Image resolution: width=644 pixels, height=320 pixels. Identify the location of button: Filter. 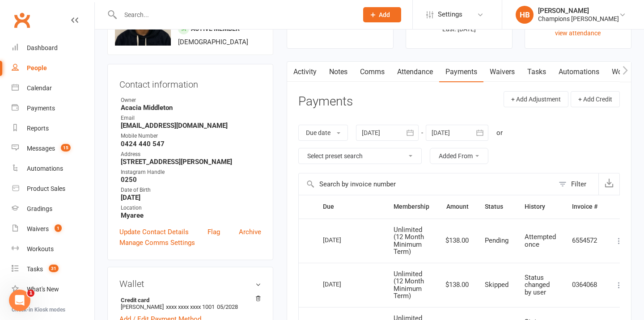
(576, 185).